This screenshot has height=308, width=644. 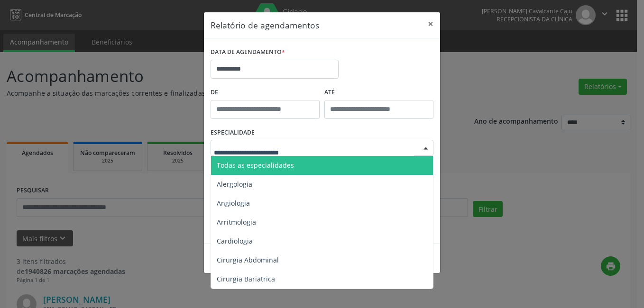 What do you see at coordinates (248, 52) in the screenshot?
I see `label: DATA DE AGENDAMENTO` at bounding box center [248, 52].